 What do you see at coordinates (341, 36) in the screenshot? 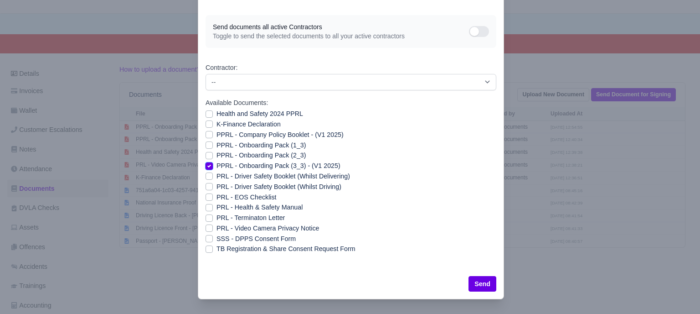
I see `span: Toggle to send the selected documents to all your active contractors` at bounding box center [341, 36].